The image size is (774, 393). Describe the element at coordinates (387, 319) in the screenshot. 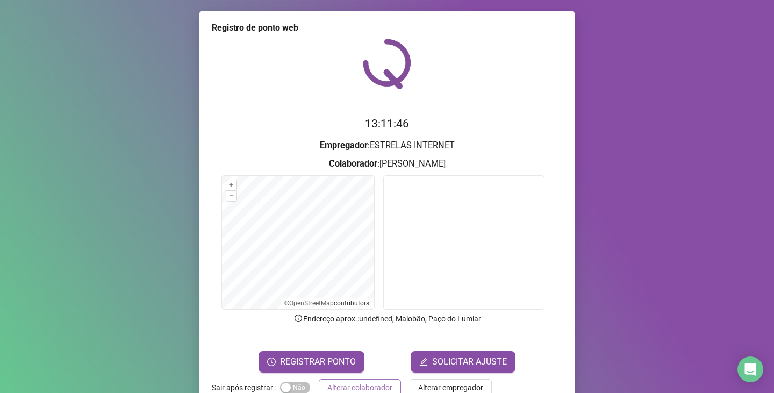

I see `p: Endereço aprox. : undefined, Maiobão, Paço do Lumiar` at that location.